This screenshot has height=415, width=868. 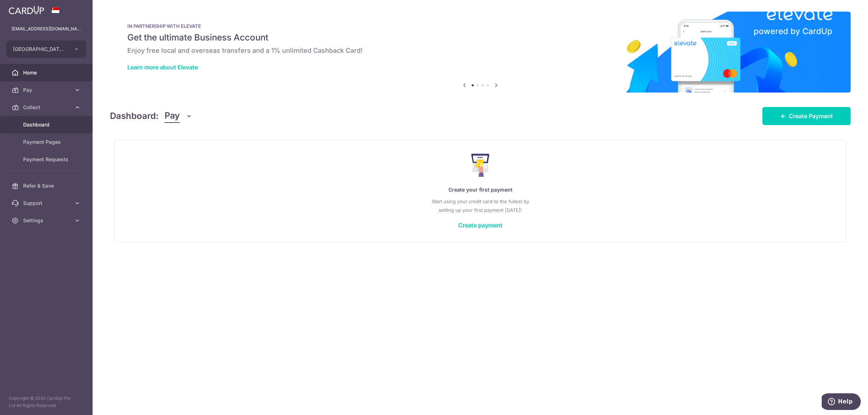 What do you see at coordinates (480, 190) in the screenshot?
I see `p: Create your first payment` at bounding box center [480, 190].